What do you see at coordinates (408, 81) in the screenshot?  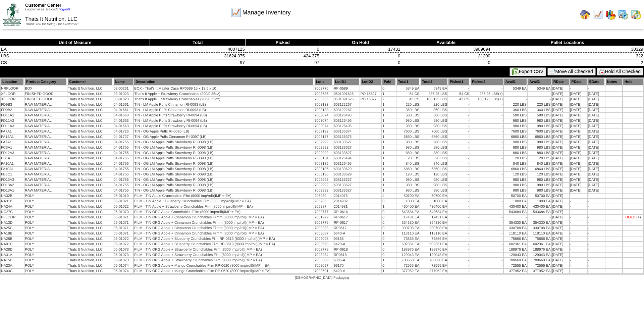 I see `th: Total1` at bounding box center [408, 81].